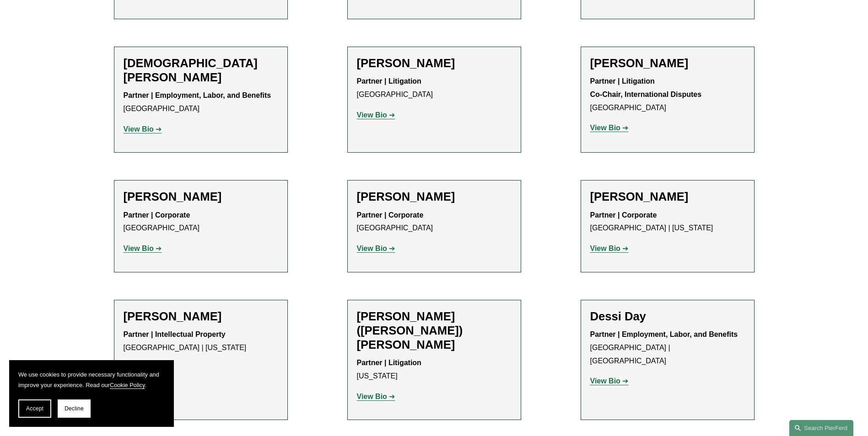 This screenshot has height=436, width=868. Describe the element at coordinates (668, 317) in the screenshot. I see `h2: Dessi Day` at that location.